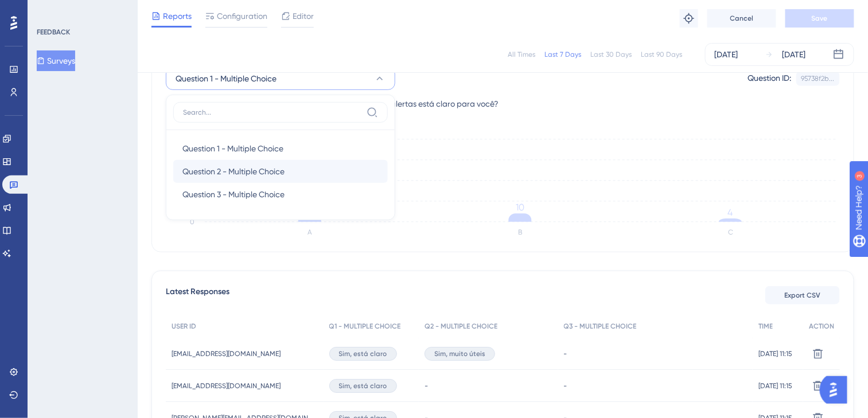 This screenshot has height=418, width=868. Describe the element at coordinates (461, 326) in the screenshot. I see `span: Q2 - MULTIPLE CHOICE` at that location.